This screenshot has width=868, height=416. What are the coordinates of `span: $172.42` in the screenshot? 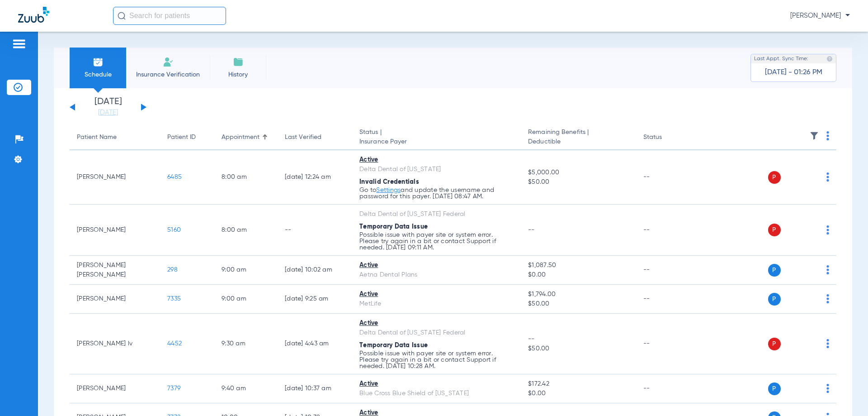 It's located at (578, 384).